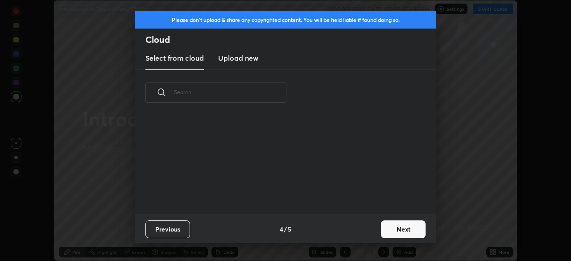  I want to click on h3: Select from cloud, so click(174, 58).